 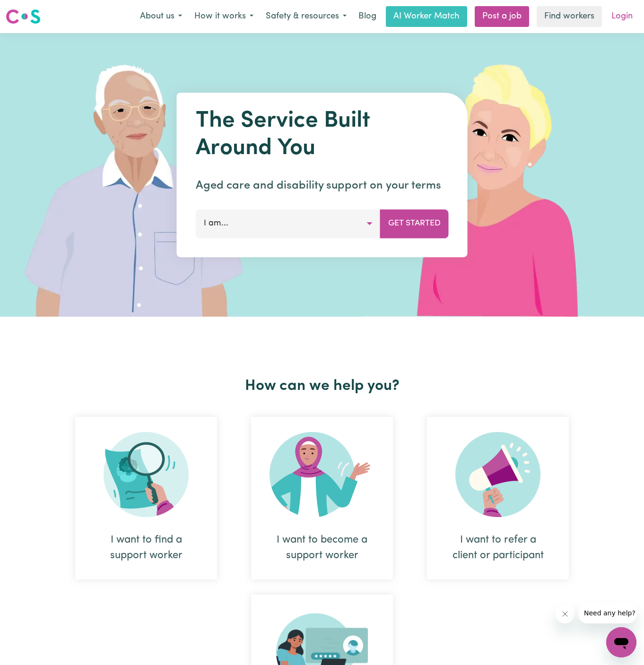 I want to click on a: AI Worker Match, so click(x=427, y=17).